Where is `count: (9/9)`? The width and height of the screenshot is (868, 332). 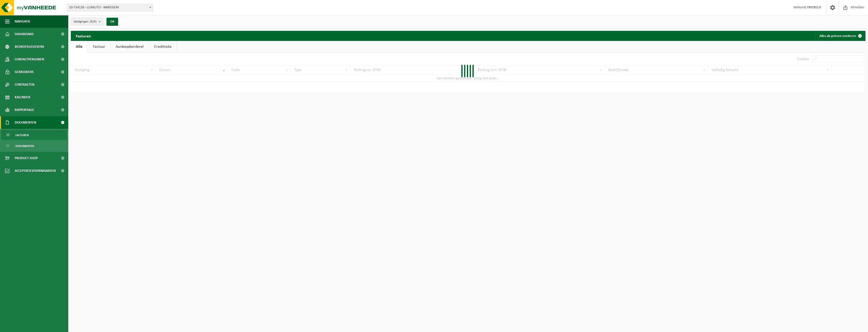
count: (9/9) is located at coordinates (93, 21).